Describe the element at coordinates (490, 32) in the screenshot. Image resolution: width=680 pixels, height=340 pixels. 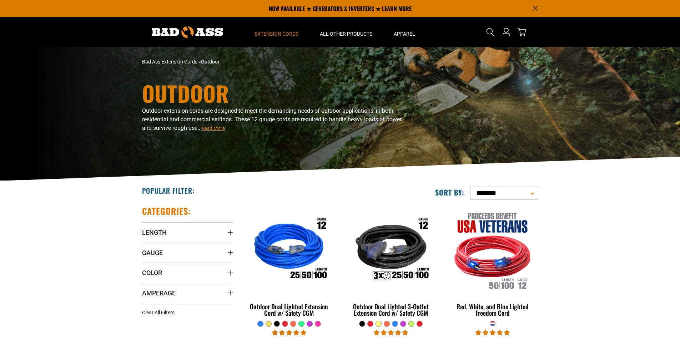
I see `summary: Search` at that location.